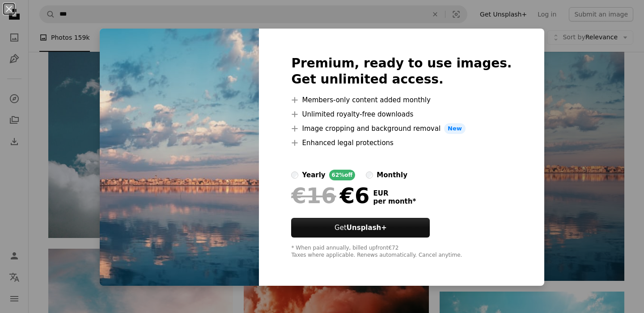 The image size is (644, 313). I want to click on input: yearly62%off, so click(294, 175).